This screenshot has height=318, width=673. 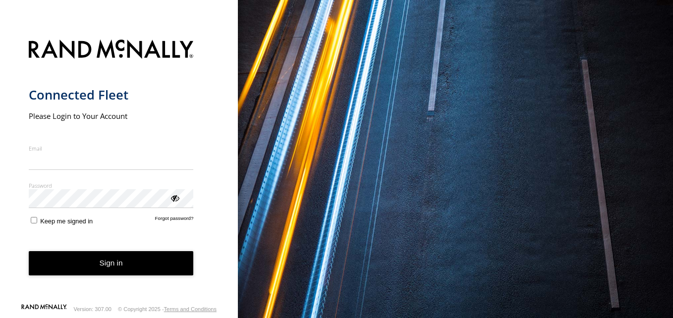 I want to click on a: Terms and Conditions, so click(x=190, y=309).